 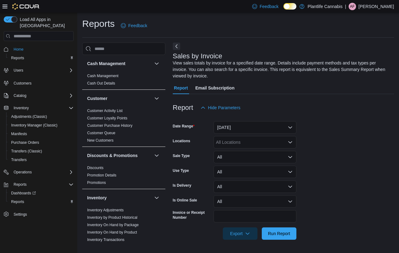 I want to click on button: Discounts & Promotions, so click(x=157, y=156).